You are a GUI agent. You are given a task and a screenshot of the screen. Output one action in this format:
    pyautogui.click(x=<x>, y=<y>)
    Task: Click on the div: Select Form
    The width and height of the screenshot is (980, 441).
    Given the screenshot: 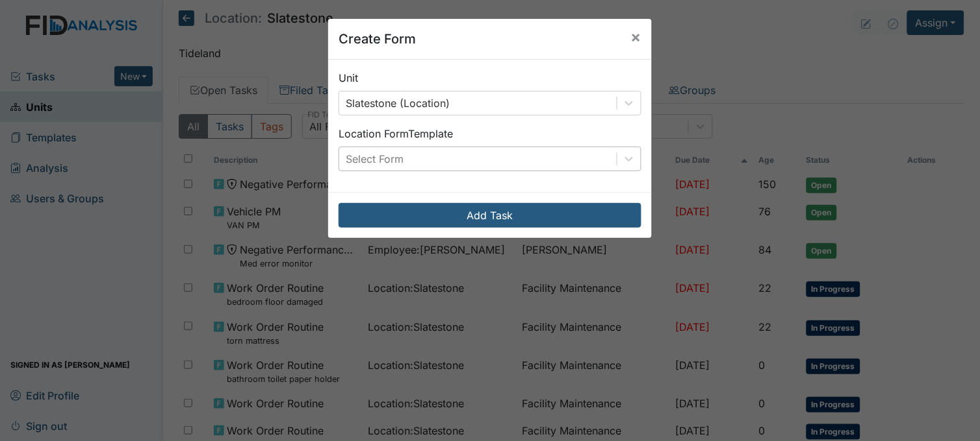 What is the action you would take?
    pyautogui.click(x=375, y=159)
    